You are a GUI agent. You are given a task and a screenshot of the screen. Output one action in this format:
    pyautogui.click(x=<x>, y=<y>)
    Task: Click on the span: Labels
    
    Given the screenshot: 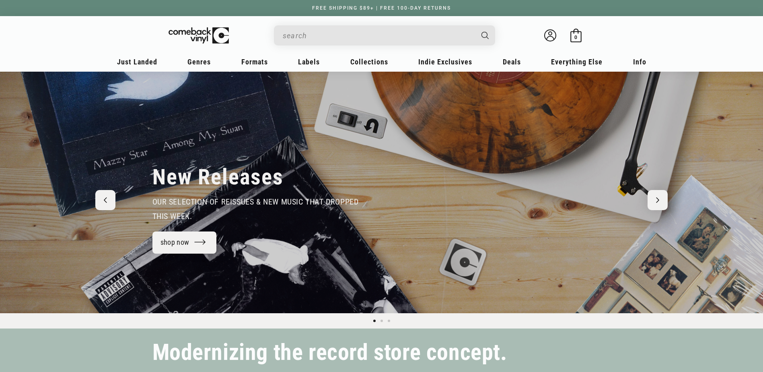 What is the action you would take?
    pyautogui.click(x=309, y=62)
    